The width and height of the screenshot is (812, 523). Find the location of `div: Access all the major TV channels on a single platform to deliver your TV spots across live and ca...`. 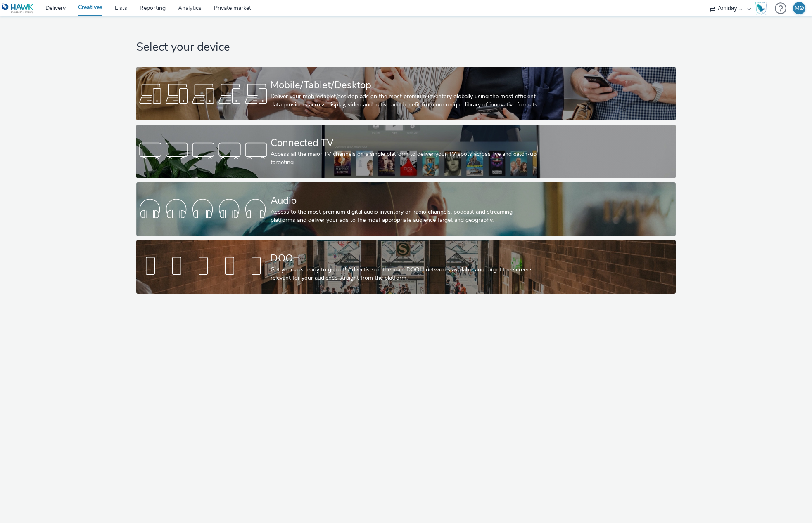

div: Access all the major TV channels on a single platform to deliver your TV spots across live and ca... is located at coordinates (404, 159).